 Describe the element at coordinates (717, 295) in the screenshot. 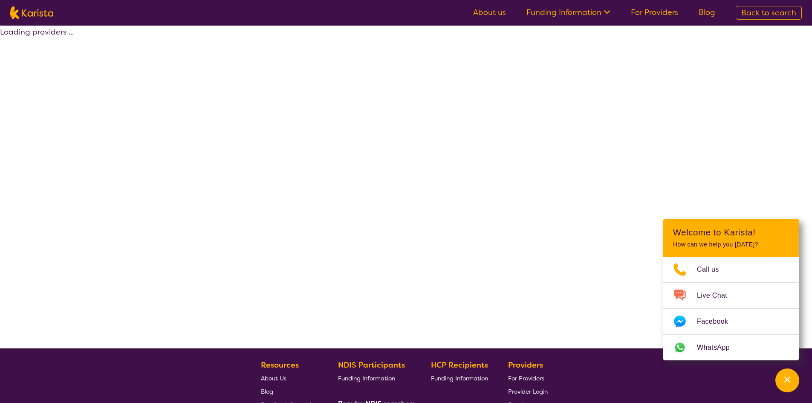

I see `span: Live Chat` at that location.